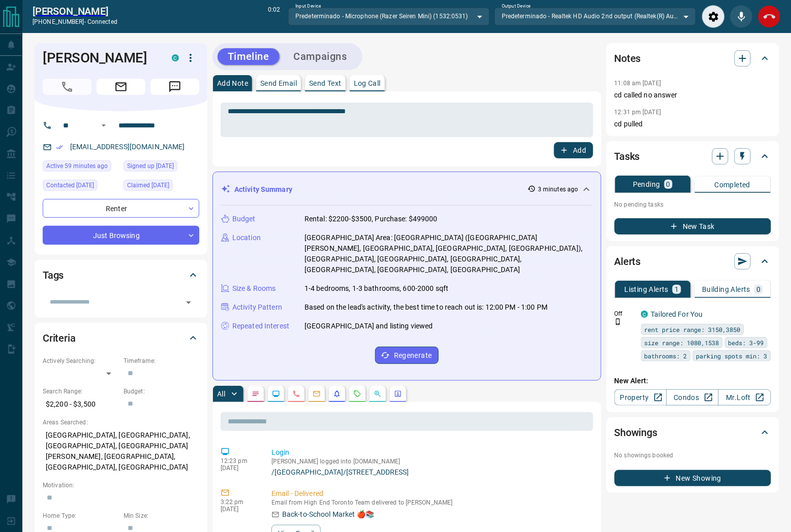 Image resolution: width=791 pixels, height=532 pixels. What do you see at coordinates (557, 189) in the screenshot?
I see `p: 3 minutes ago` at bounding box center [557, 189].